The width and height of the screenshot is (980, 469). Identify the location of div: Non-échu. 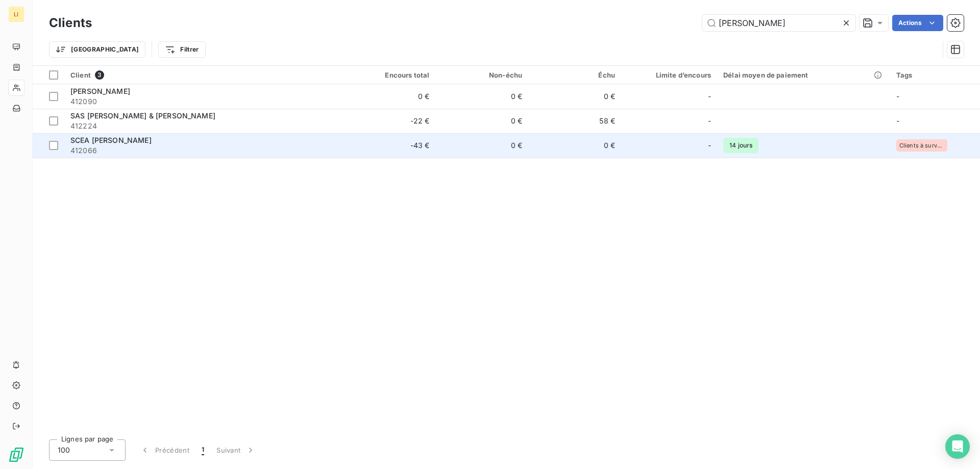
(482, 75).